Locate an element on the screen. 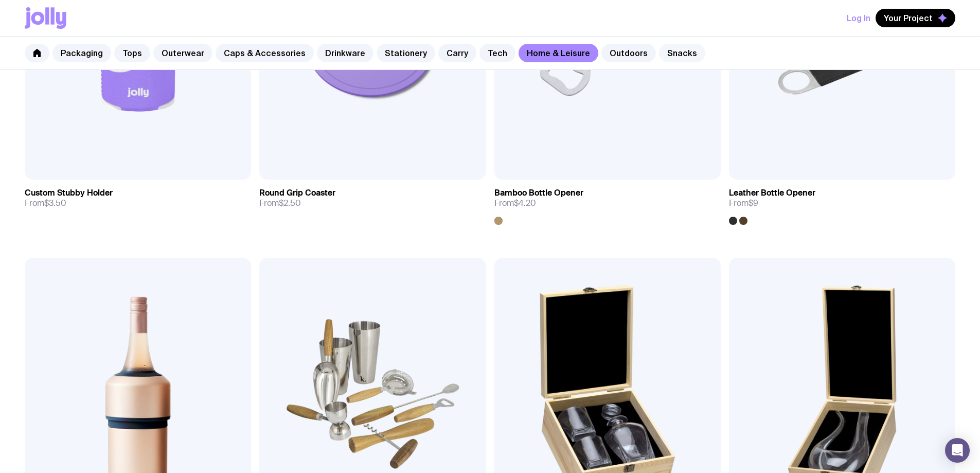  h3: Custom Stubby Holder is located at coordinates (69, 193).